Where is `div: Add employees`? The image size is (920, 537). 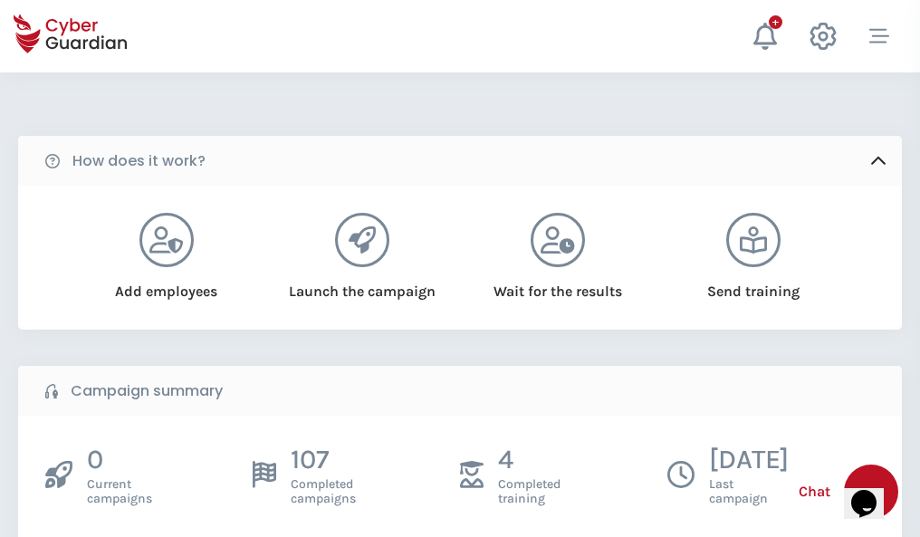
div: Add employees is located at coordinates (166, 284).